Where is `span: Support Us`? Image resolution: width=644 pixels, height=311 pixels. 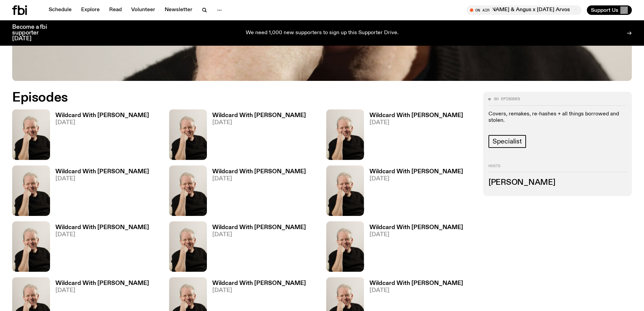
span: Support Us is located at coordinates (604, 10).